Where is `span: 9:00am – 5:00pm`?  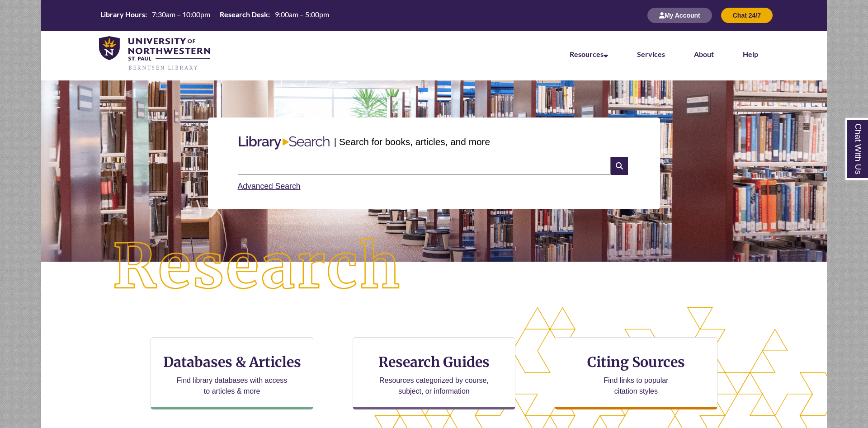
span: 9:00am – 5:00pm is located at coordinates (302, 14).